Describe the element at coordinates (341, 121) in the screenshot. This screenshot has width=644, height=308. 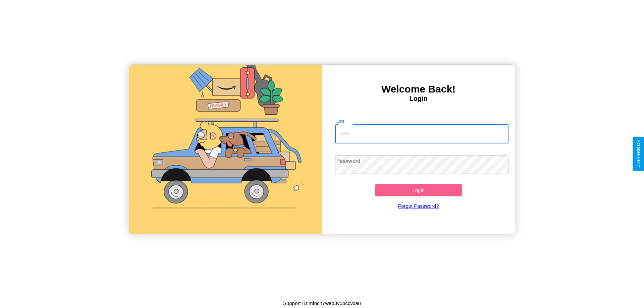
I see `label: Email` at that location.